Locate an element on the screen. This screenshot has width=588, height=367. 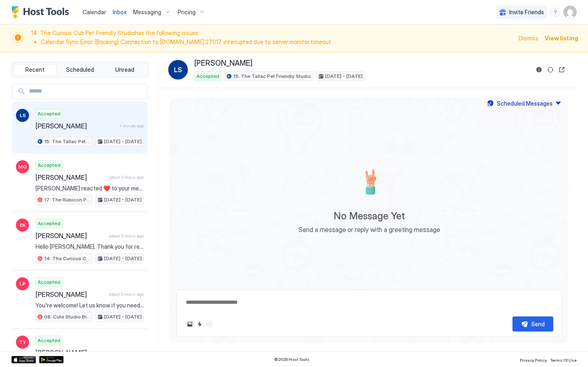
span: Inbox is located at coordinates (120, 12).